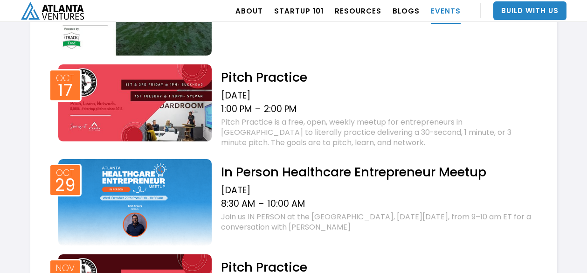  I want to click on a: Build With Us, so click(530, 11).